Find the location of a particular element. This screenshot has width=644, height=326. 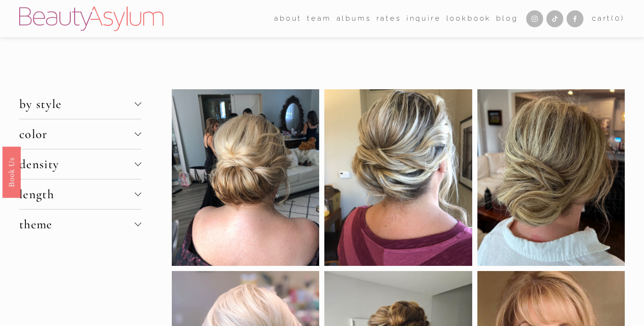

a: TikTok is located at coordinates (555, 19).